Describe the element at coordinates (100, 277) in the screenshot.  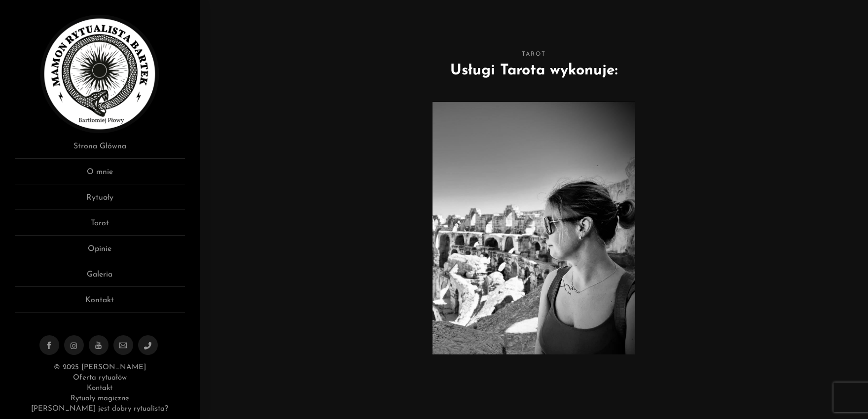
I see `a: Galeria` at that location.